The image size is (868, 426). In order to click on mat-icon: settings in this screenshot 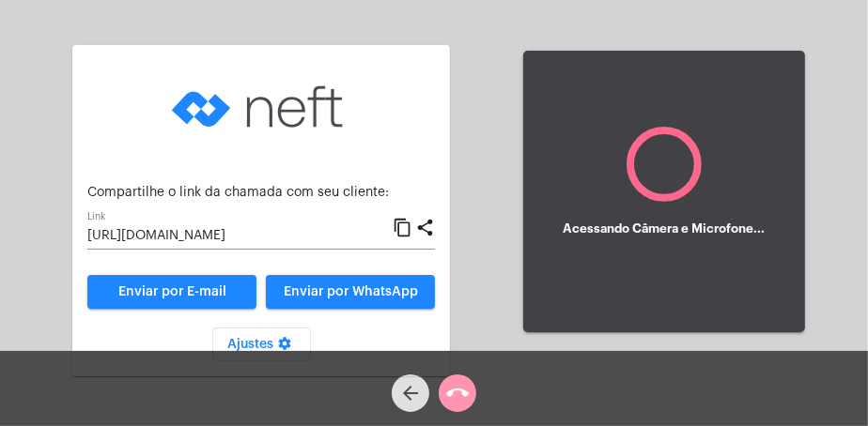, I will do `click(285, 348)`.